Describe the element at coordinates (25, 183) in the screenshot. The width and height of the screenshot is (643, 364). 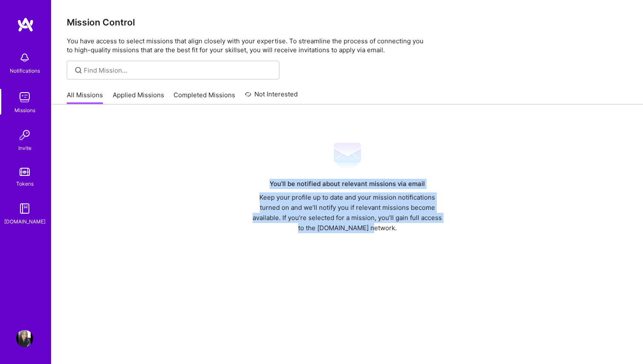
I see `div: Tokens` at that location.